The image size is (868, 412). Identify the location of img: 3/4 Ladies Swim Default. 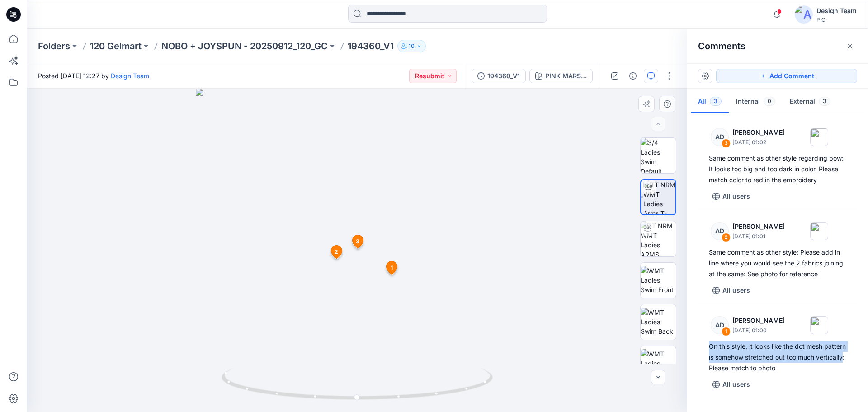
(658, 155).